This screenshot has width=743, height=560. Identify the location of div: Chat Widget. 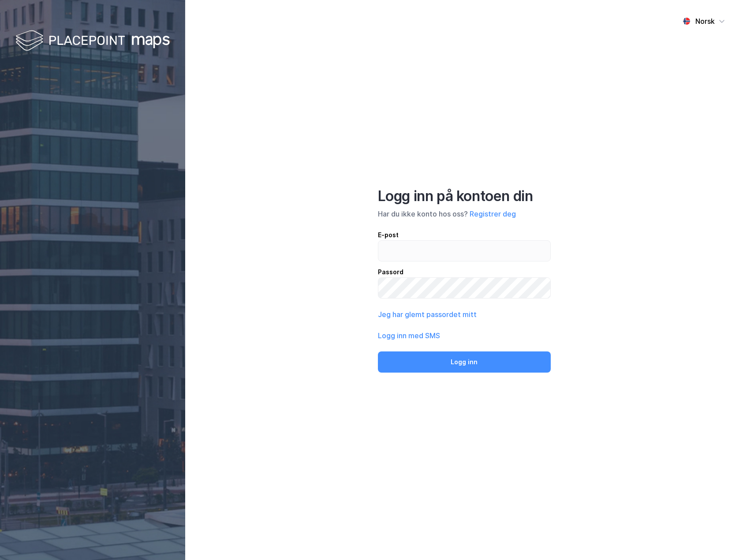
(721, 539).